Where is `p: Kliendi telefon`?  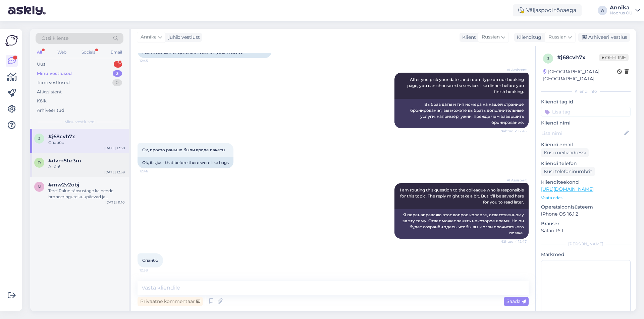 p: Kliendi telefon is located at coordinates (585, 163).